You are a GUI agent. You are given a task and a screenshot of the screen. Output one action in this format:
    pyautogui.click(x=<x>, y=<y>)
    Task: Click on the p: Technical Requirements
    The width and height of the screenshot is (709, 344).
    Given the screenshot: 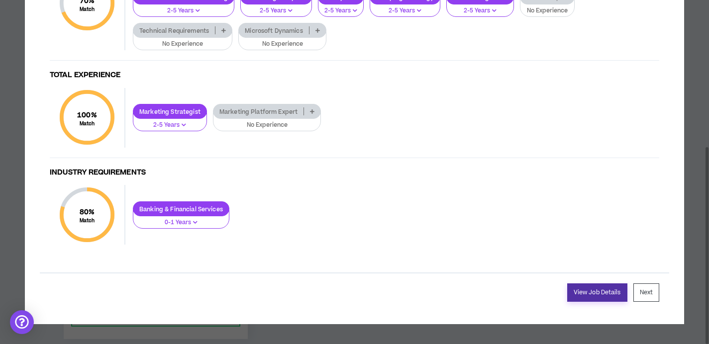 What is the action you would take?
    pyautogui.click(x=174, y=30)
    